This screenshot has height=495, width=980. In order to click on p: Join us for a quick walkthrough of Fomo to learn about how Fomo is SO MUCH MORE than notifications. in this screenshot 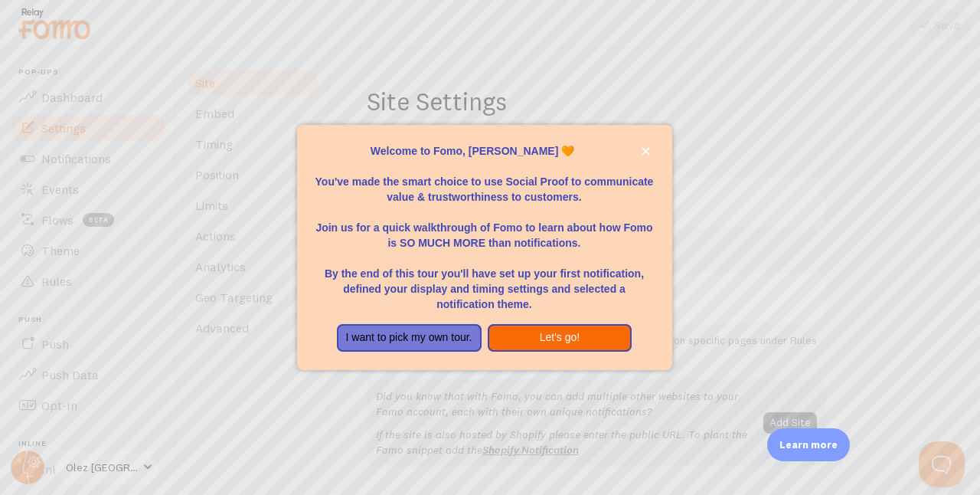, I will do `click(485, 228)`.